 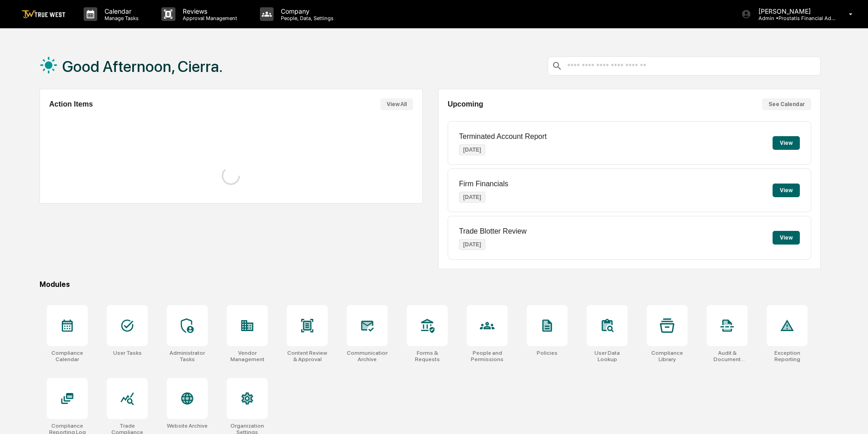 I want to click on div: Compliance Library, so click(x=668, y=356).